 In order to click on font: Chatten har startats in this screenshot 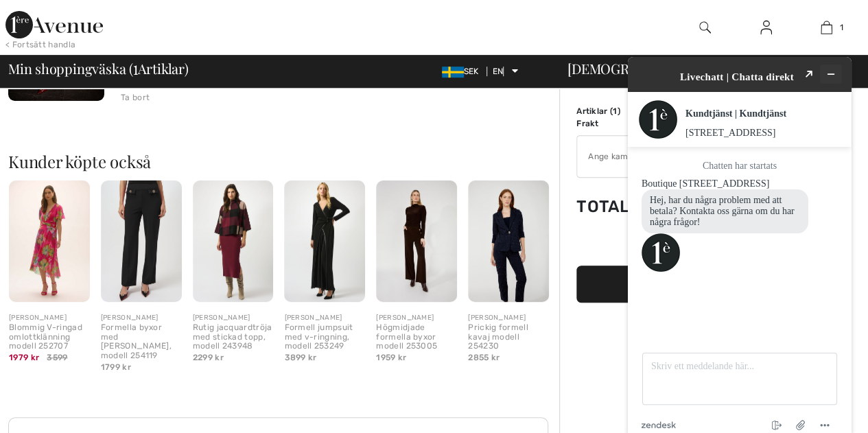, I will do `click(128, 125)`.